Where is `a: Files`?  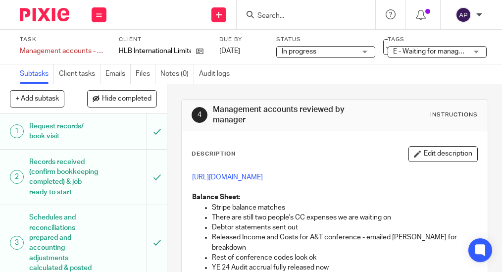
a: Files is located at coordinates (145, 74).